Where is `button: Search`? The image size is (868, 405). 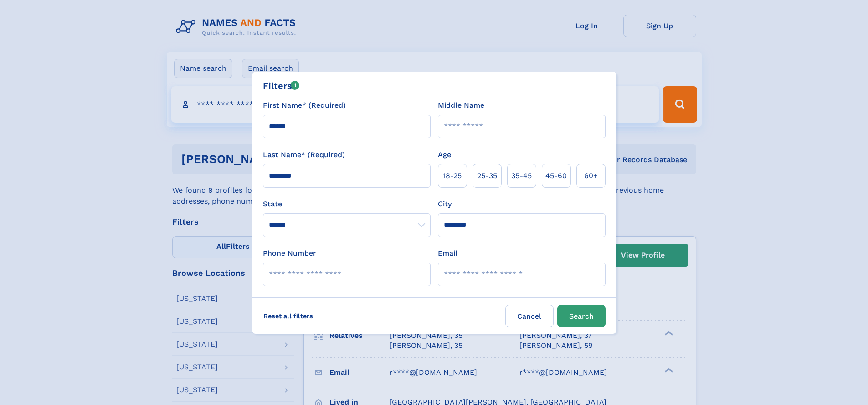 button: Search is located at coordinates (582, 315).